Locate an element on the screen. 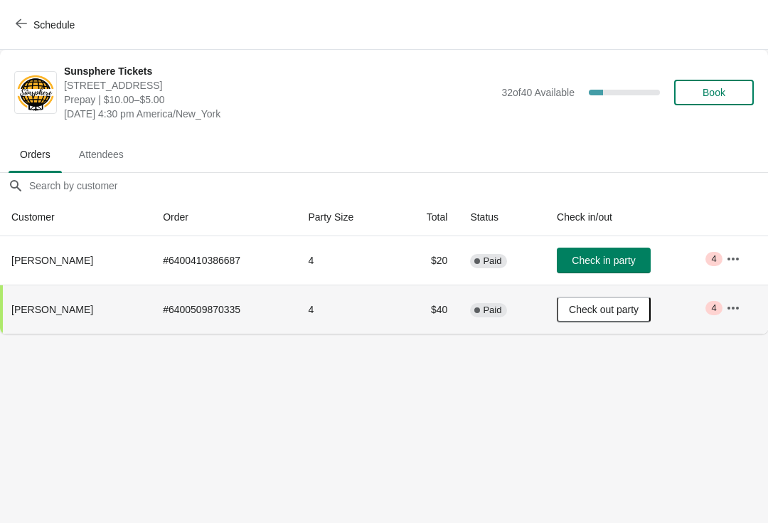  th: Order is located at coordinates (224, 217).